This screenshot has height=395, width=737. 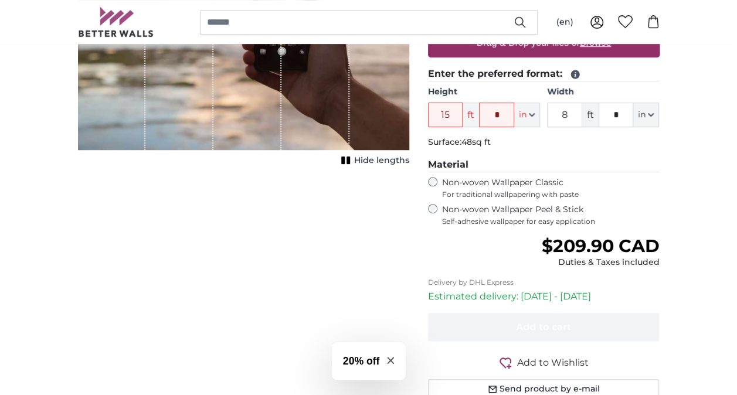 I want to click on div: Duties & Taxes included, so click(x=600, y=263).